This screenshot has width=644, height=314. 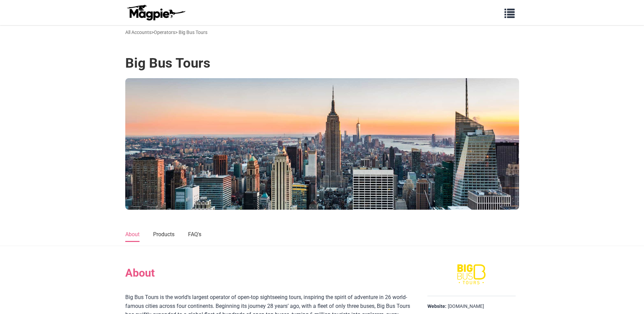 I want to click on a: Products, so click(x=164, y=235).